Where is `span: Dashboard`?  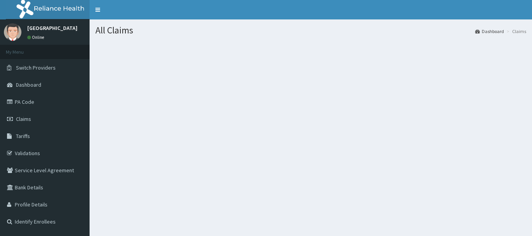 span: Dashboard is located at coordinates (28, 85).